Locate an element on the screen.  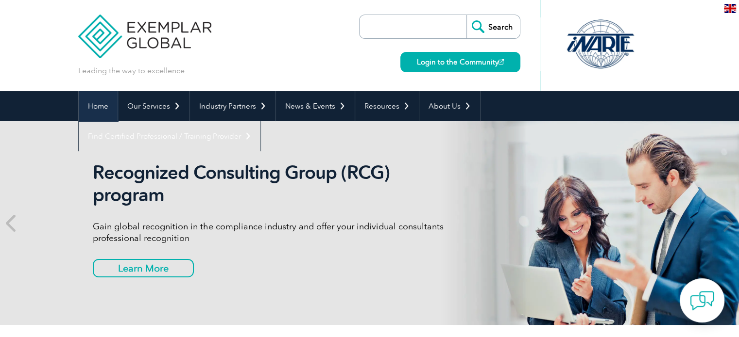
a: Industry Partners is located at coordinates (233, 106).